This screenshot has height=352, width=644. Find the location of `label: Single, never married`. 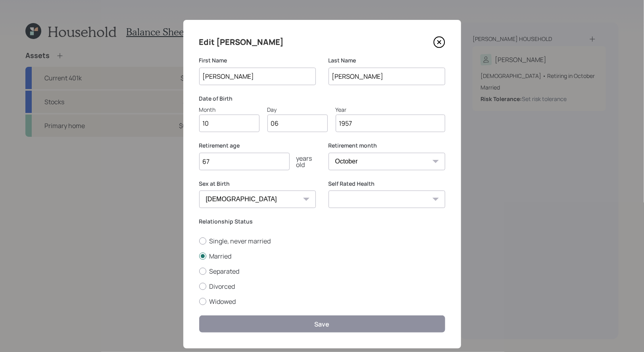

label: Single, never married is located at coordinates (322, 241).